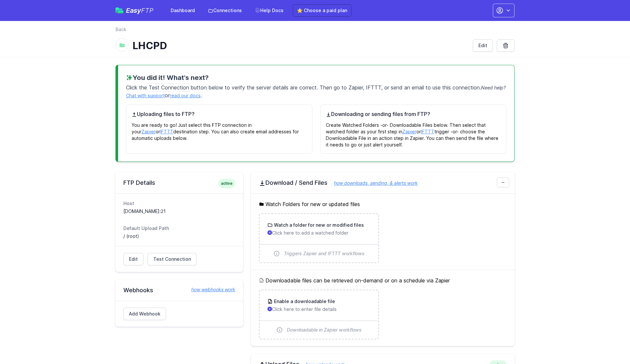 The width and height of the screenshot is (630, 364). What do you see at coordinates (318, 225) in the screenshot?
I see `h3: Watch a folder for new or modified files` at bounding box center [318, 225].